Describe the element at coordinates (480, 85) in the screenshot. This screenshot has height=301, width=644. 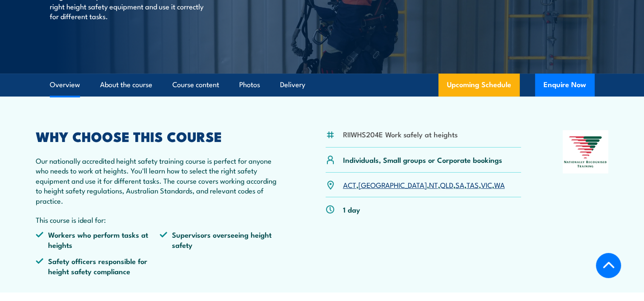
I see `a: Upcoming Schedule` at that location.